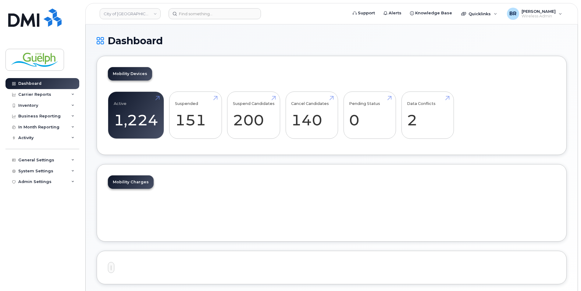  Describe the element at coordinates (428, 115) in the screenshot. I see `a: Data Conflicts 2` at that location.